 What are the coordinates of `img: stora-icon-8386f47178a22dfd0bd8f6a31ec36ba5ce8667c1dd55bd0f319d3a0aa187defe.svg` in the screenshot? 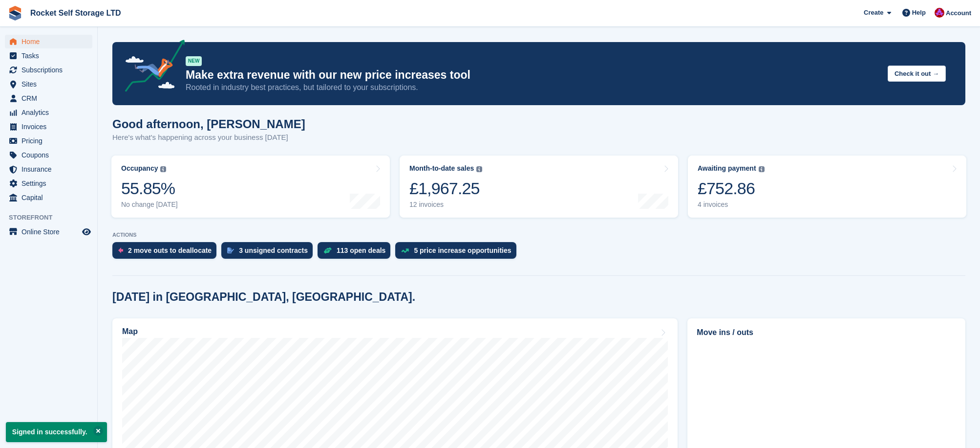 It's located at (15, 13).